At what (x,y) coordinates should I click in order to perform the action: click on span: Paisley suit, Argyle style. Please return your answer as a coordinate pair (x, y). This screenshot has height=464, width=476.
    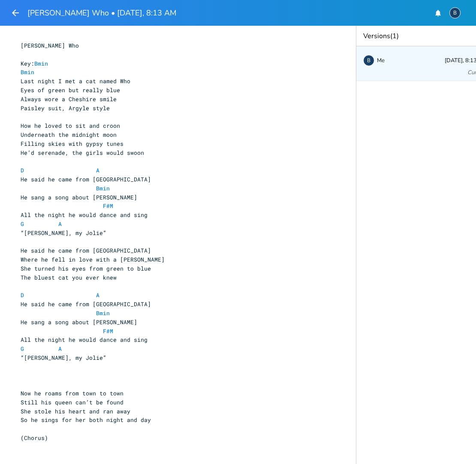
    Looking at the image, I should click on (65, 108).